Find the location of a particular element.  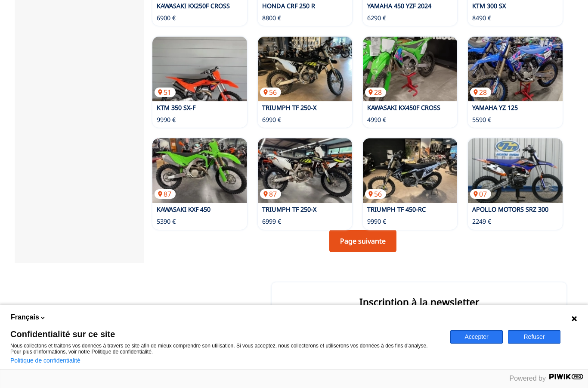

a: TRIUMPH TF 250-X87 is located at coordinates (305, 171).